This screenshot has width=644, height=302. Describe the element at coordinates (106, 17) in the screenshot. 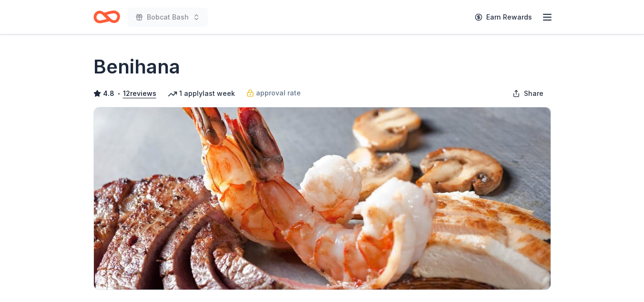

I see `a: Home` at that location.